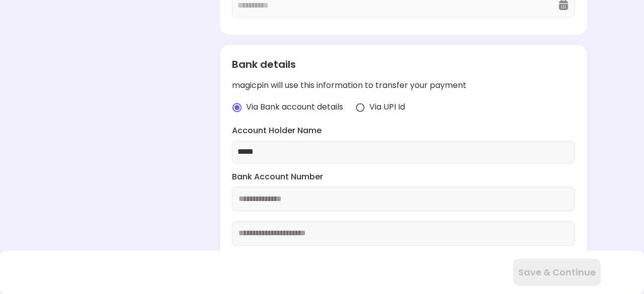 Image resolution: width=644 pixels, height=294 pixels. What do you see at coordinates (387, 107) in the screenshot?
I see `span: Via UPI Id` at bounding box center [387, 107].